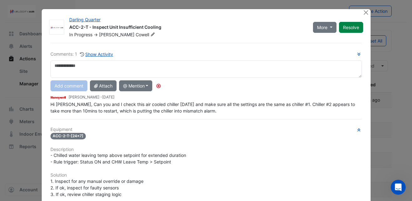 This screenshot has height=201, width=412. Describe the element at coordinates (351, 27) in the screenshot. I see `button: Resolve` at that location.